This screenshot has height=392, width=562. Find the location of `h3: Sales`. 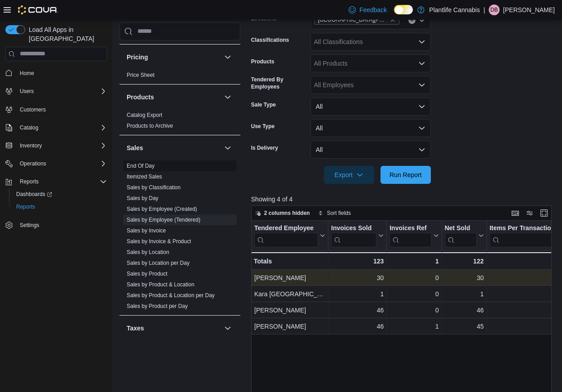

h3: Sales is located at coordinates (135, 148).